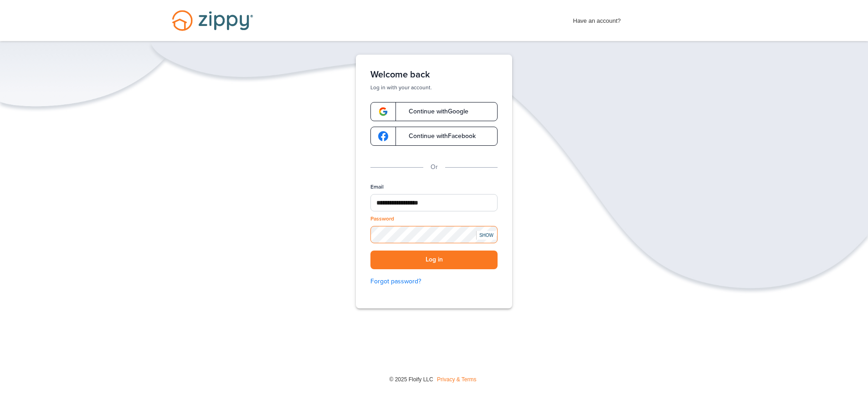 This screenshot has width=868, height=415. Describe the element at coordinates (597, 18) in the screenshot. I see `span: Have an account?` at that location.